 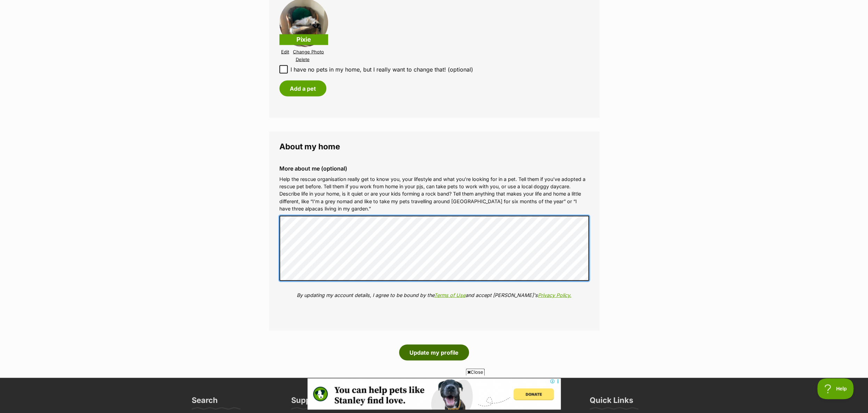 I want to click on a: Delete, so click(x=303, y=59).